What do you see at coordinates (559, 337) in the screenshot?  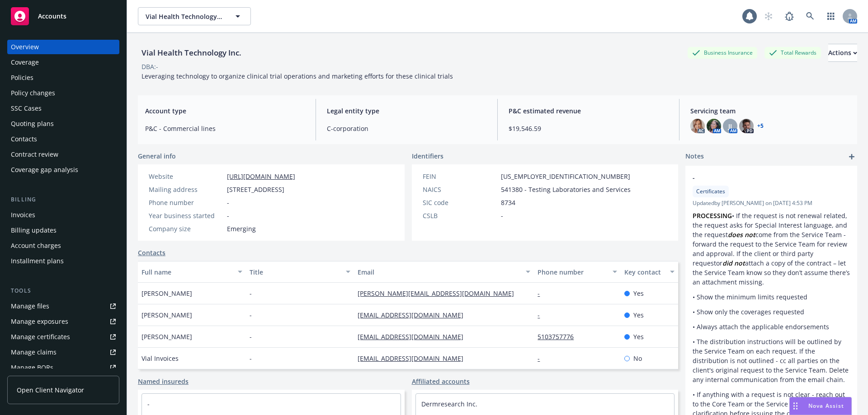 I see `a: 5103757776` at bounding box center [559, 337].